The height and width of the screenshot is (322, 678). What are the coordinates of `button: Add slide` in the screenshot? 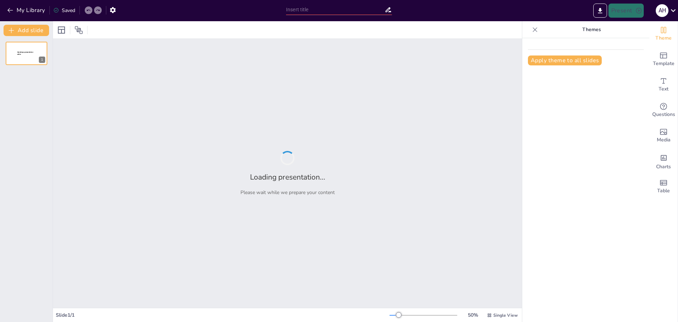 It's located at (26, 30).